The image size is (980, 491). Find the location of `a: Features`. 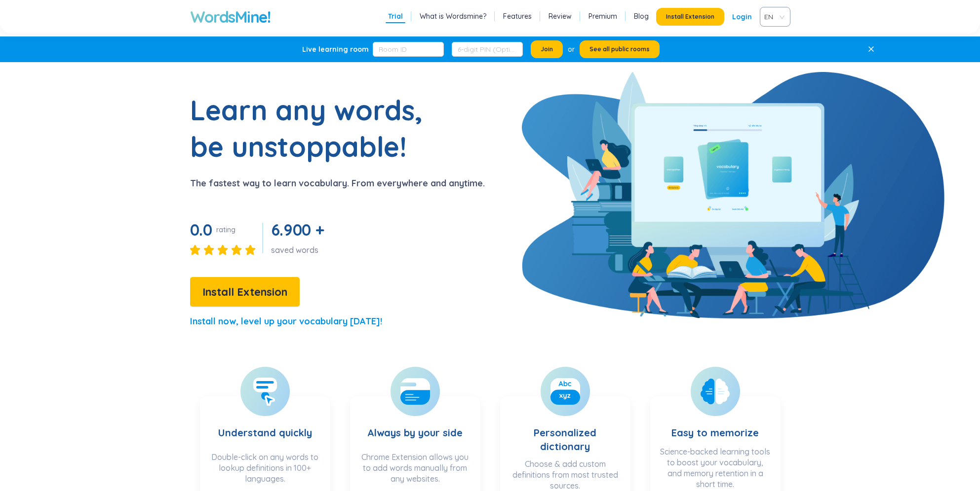

a: Features is located at coordinates (517, 16).